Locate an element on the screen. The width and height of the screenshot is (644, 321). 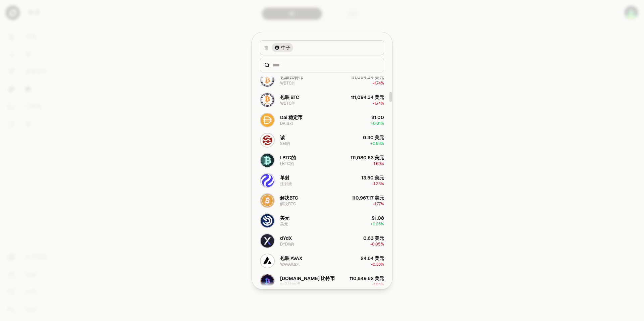
span: -1.69% is located at coordinates (378, 163).